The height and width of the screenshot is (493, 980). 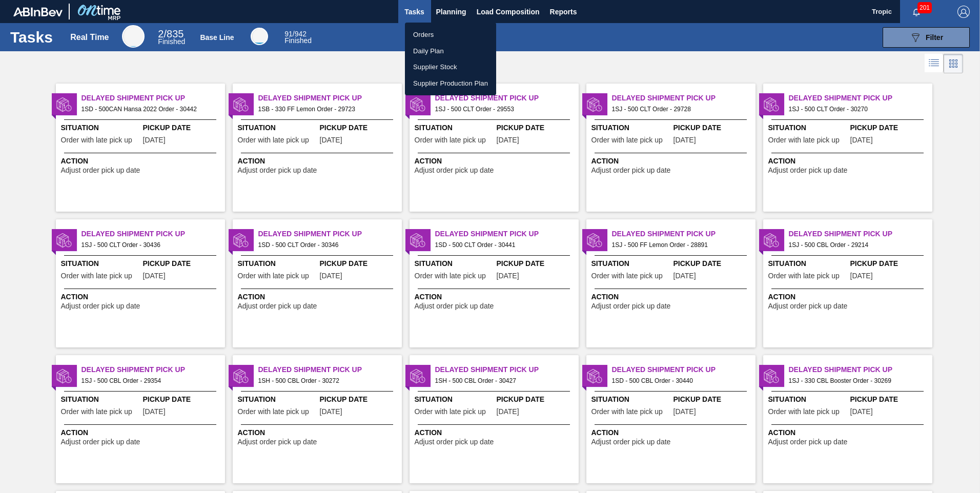 I want to click on a: Supplier Stock, so click(x=450, y=67).